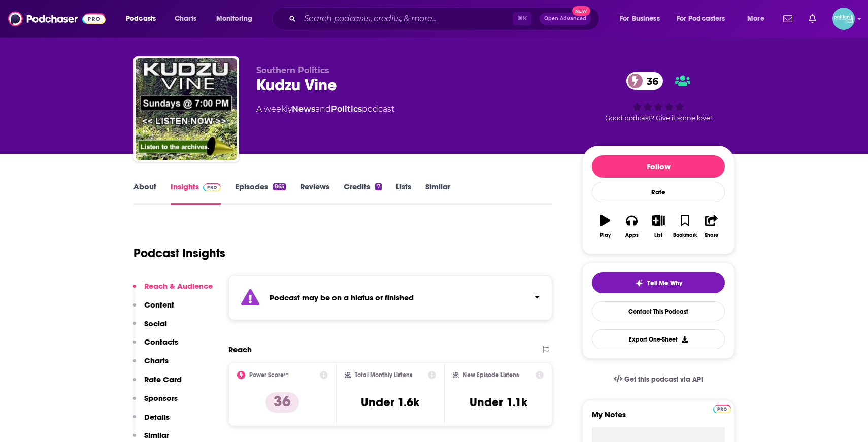 This screenshot has height=442, width=868. Describe the element at coordinates (712, 226) in the screenshot. I see `button: Share` at that location.